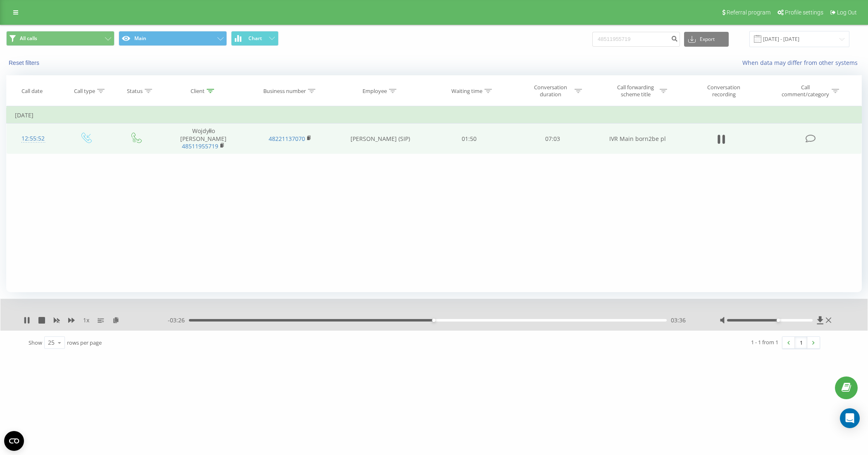  Describe the element at coordinates (36, 342) in the screenshot. I see `span: Show` at that location.